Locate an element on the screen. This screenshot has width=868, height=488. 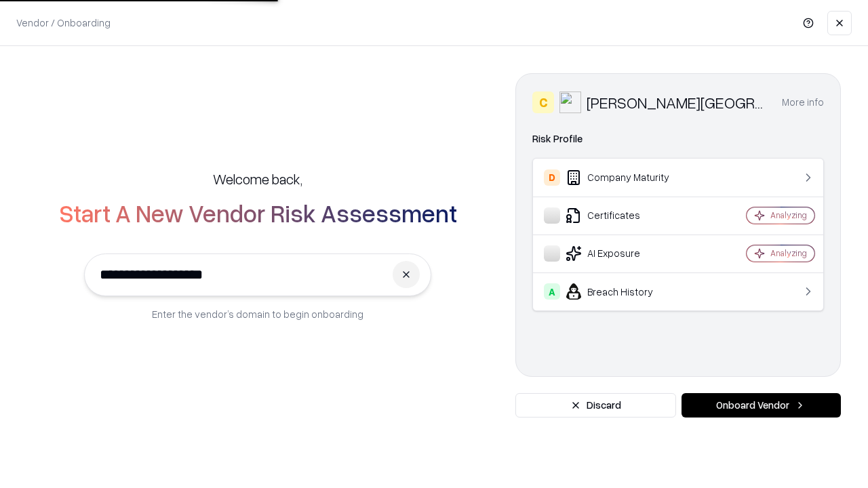
div: C is located at coordinates (543, 103).